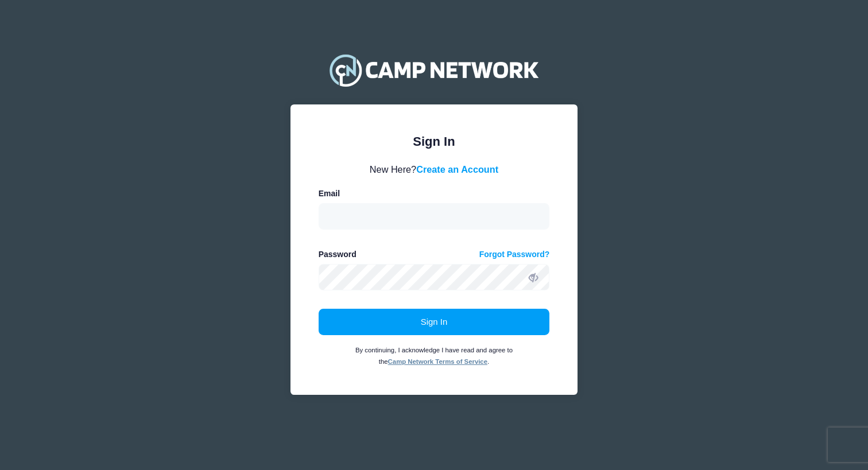 Image resolution: width=868 pixels, height=470 pixels. What do you see at coordinates (434, 169) in the screenshot?
I see `div: New Here?` at bounding box center [434, 169].